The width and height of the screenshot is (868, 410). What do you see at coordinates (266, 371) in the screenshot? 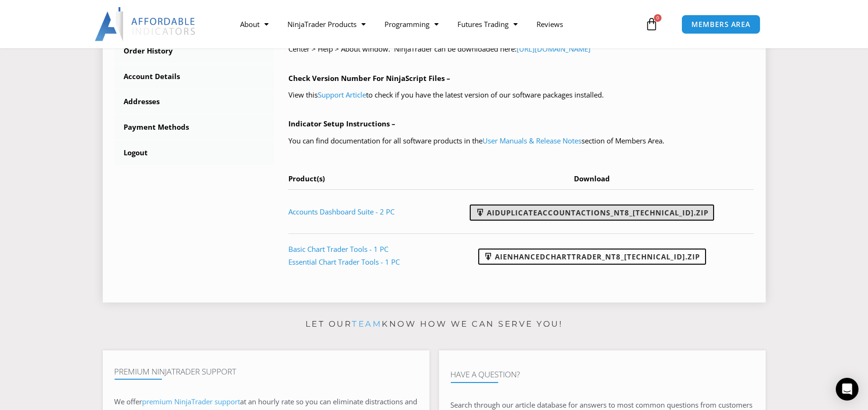
I see `h4: Premium NinjaTrader Support` at bounding box center [266, 371].